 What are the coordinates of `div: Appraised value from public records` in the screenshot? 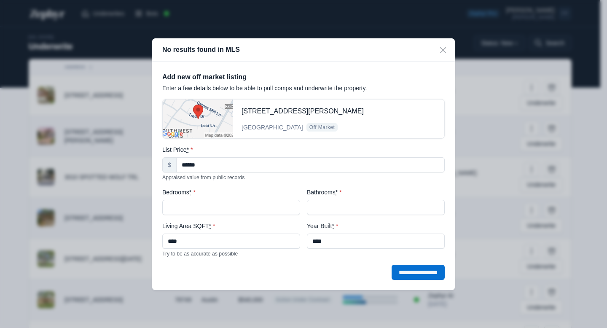 It's located at (304, 178).